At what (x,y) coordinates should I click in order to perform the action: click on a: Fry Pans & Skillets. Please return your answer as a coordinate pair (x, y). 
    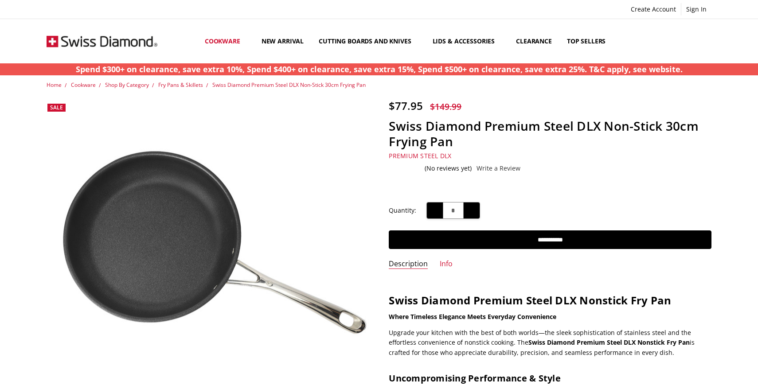
    Looking at the image, I should click on (180, 85).